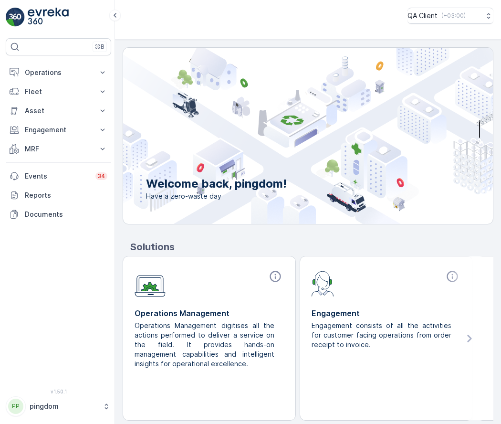 This screenshot has width=501, height=424. Describe the element at coordinates (58, 195) in the screenshot. I see `a: Reports` at that location.